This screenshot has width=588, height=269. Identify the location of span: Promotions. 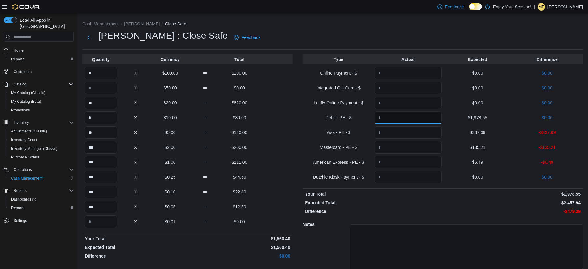
(41, 110).